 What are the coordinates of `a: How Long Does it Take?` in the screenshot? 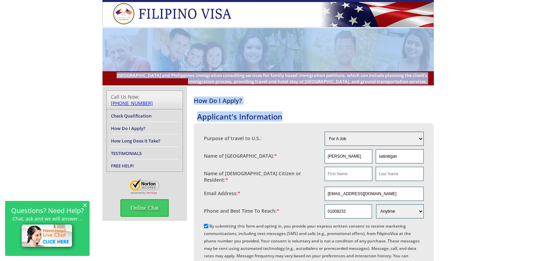 It's located at (136, 141).